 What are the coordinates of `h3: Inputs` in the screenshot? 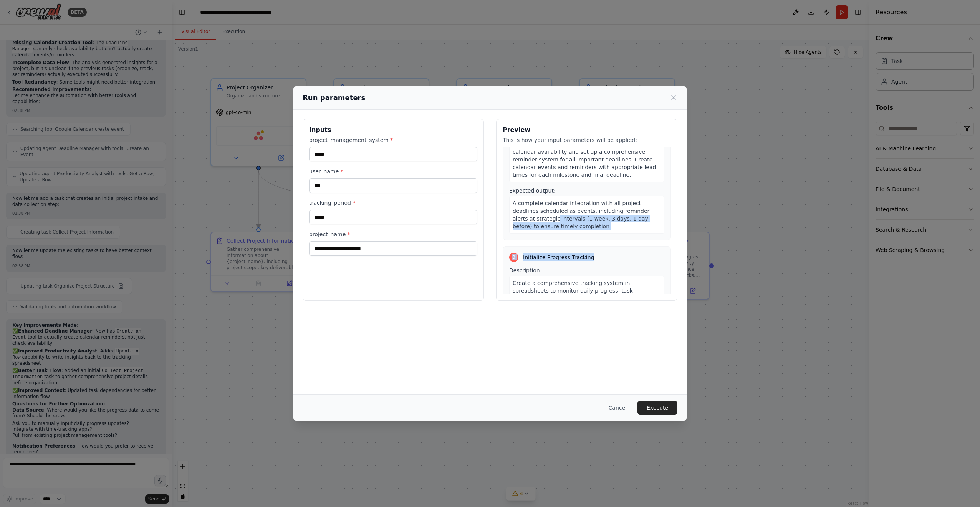 It's located at (393, 130).